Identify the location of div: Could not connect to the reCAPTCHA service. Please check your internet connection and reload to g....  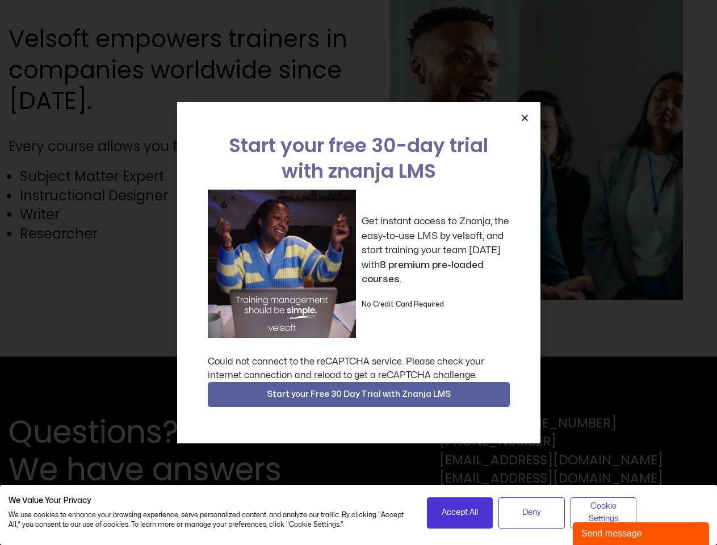
(359, 369).